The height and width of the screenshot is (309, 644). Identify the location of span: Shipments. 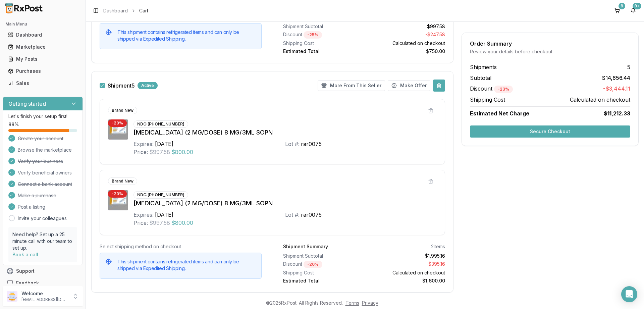
(483, 68).